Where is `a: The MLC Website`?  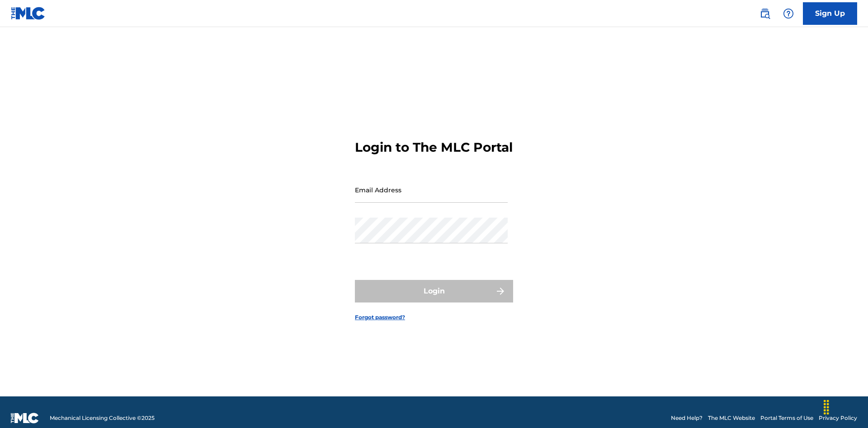
a: The MLC Website is located at coordinates (731, 419).